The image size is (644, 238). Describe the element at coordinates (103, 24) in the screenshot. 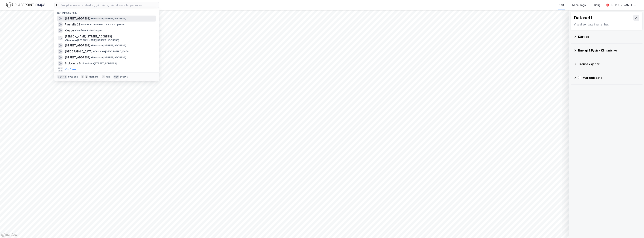

I see `span: Eiendom • Raunelie 23, 4443 Tjørhom` at that location.